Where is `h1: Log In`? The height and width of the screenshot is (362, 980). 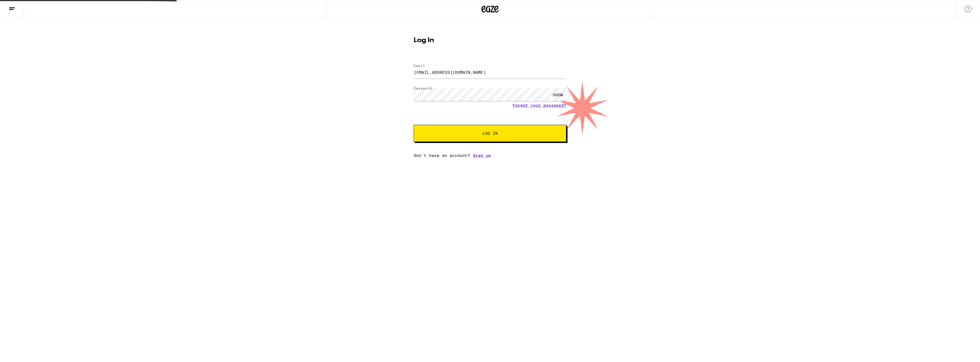 h1: Log In is located at coordinates (490, 40).